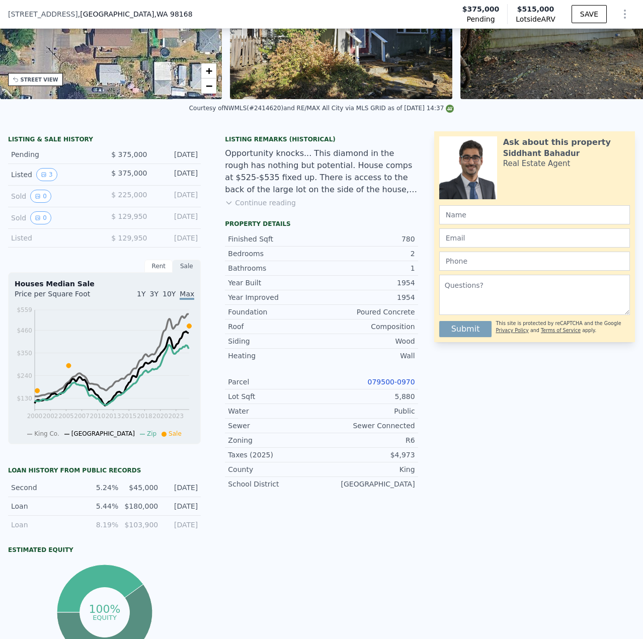  What do you see at coordinates (176, 416) in the screenshot?
I see `tspan: 2023` at bounding box center [176, 416].